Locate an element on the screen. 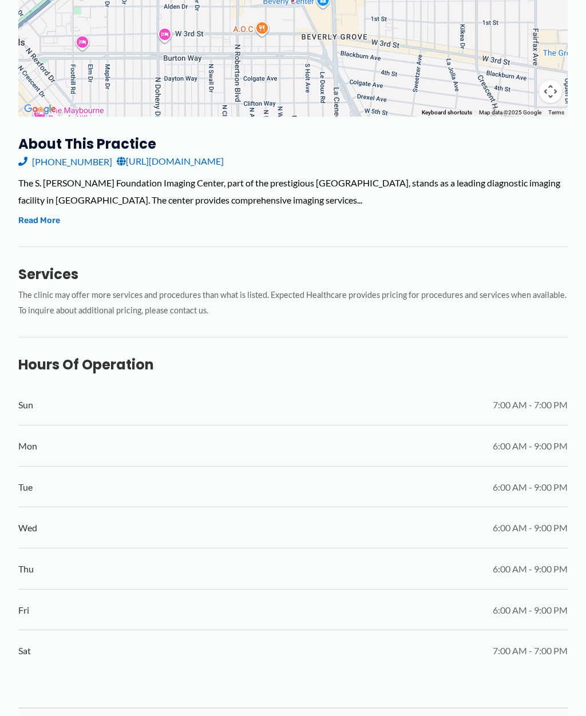  a: Open this area in Google Maps (opens a new window) is located at coordinates (40, 109).